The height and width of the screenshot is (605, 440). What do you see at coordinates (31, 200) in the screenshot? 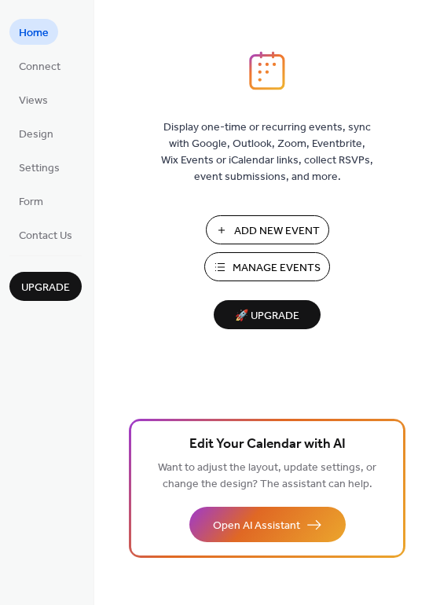
I see `a: Form` at bounding box center [31, 200].